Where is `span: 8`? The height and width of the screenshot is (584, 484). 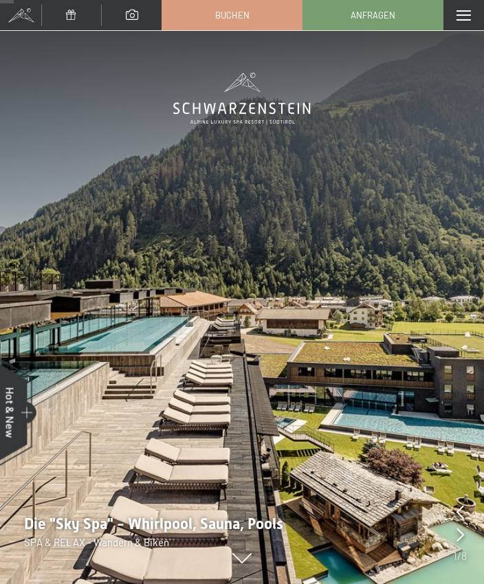 span: 8 is located at coordinates (464, 556).